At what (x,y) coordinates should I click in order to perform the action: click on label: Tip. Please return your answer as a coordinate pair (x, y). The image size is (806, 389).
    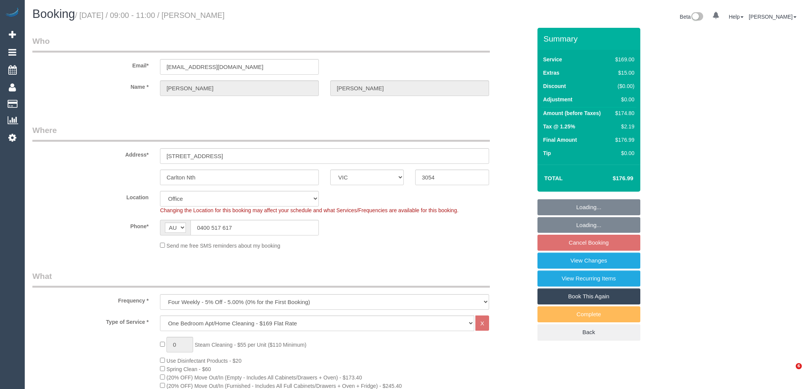
    Looking at the image, I should click on (547, 153).